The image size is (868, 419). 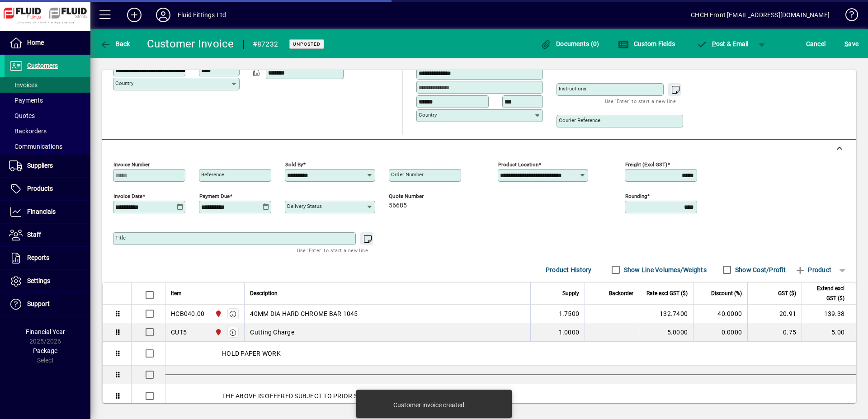 I want to click on button: Save, so click(x=851, y=44).